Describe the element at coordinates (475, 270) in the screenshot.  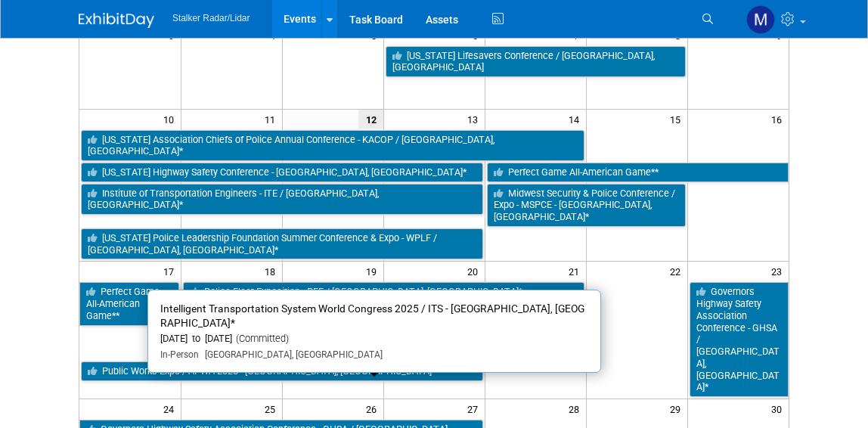
I see `span: 20` at that location.